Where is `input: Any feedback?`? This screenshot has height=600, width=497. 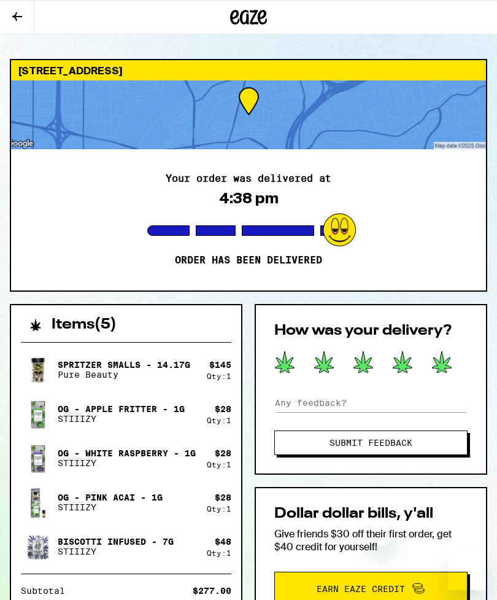 input: Any feedback? is located at coordinates (371, 403).